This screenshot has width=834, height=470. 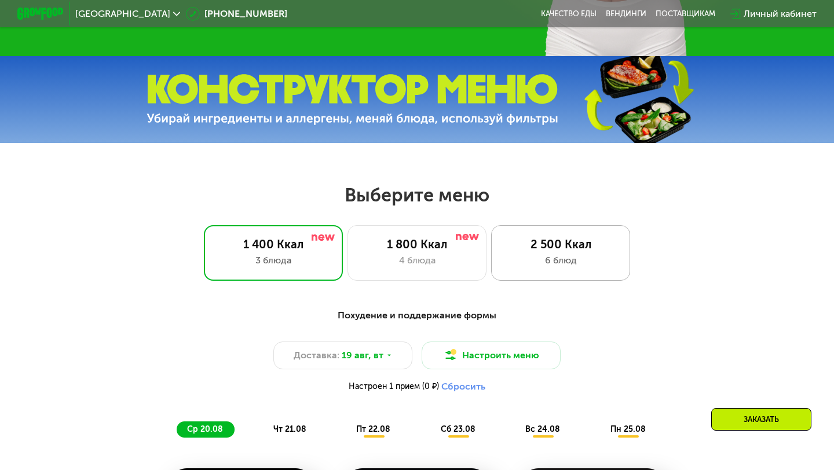 I want to click on div: 2 500 Ккал, so click(x=560, y=244).